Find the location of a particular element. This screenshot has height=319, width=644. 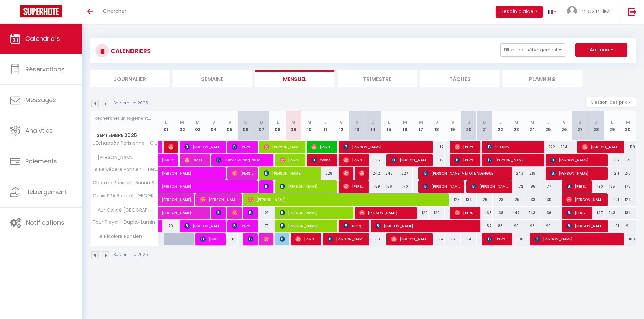

div: 125 is located at coordinates (516, 200).